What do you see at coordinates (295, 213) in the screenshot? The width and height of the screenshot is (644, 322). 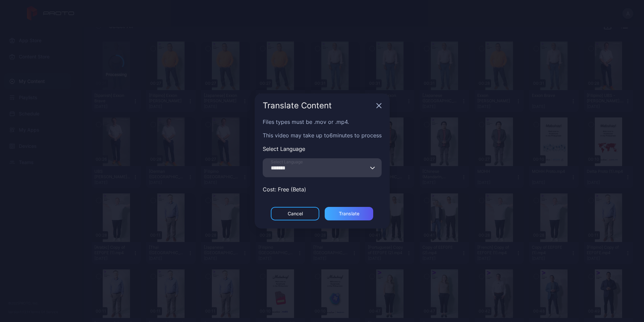 I see `div: Cancel` at bounding box center [295, 213].